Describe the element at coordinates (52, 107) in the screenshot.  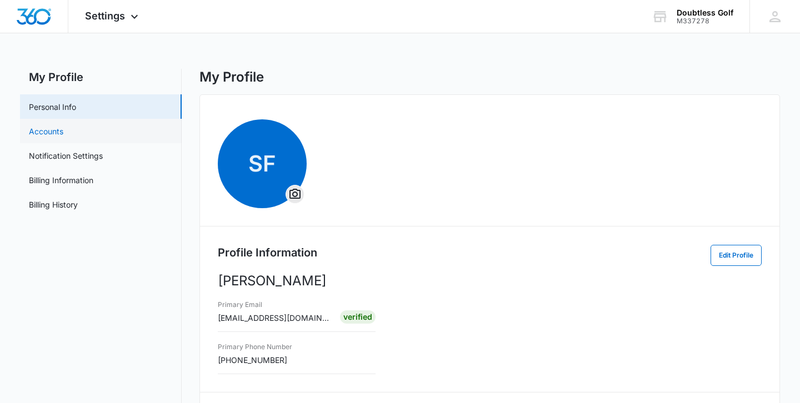
I see `a: Personal Info` at that location.